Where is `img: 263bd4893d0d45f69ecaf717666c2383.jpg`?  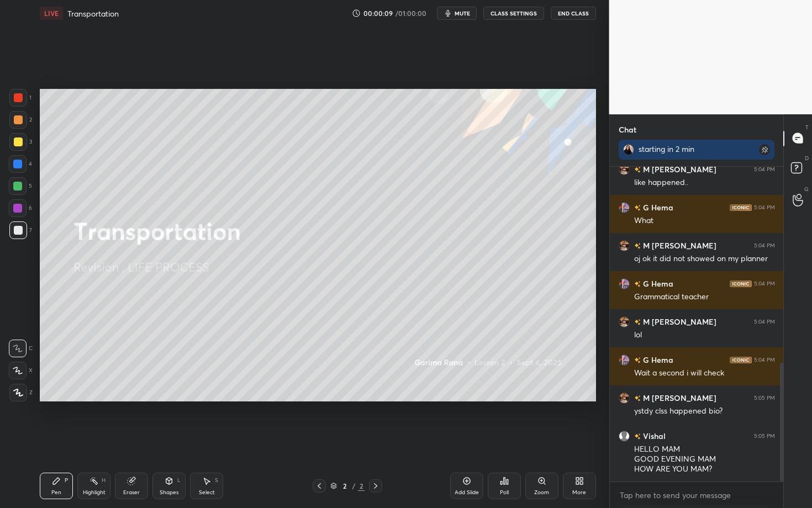 img: 263bd4893d0d45f69ecaf717666c2383.jpg is located at coordinates (628, 150).